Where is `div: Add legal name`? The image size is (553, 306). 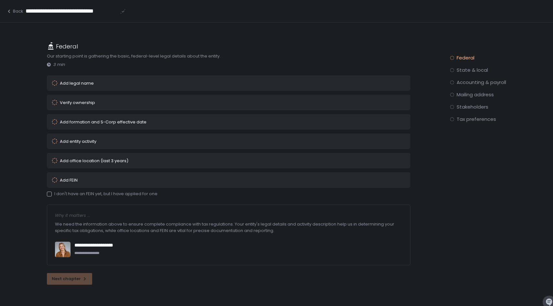
div: Add legal name is located at coordinates (77, 83).